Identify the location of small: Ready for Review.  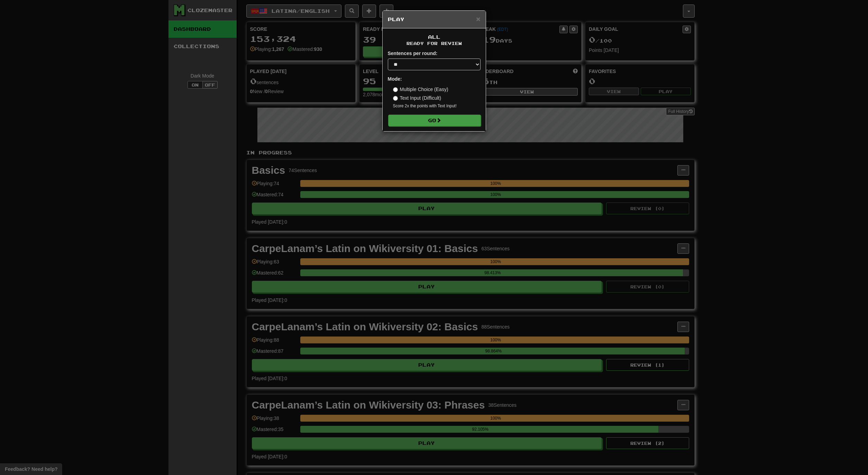
(434, 44).